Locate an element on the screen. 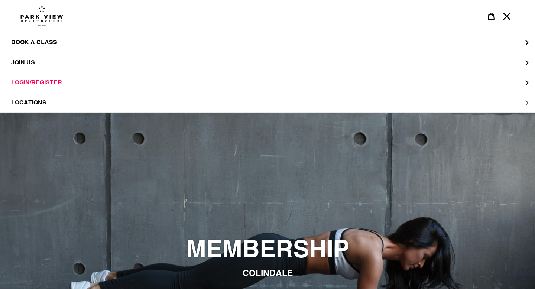 This screenshot has width=535, height=289. img: Park view health clubs is a gym near you. is located at coordinates (42, 16).